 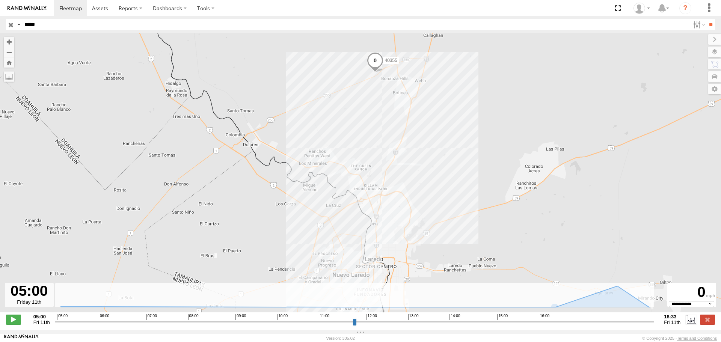 What do you see at coordinates (14, 319) in the screenshot?
I see `label: Play/Stop` at bounding box center [14, 319].